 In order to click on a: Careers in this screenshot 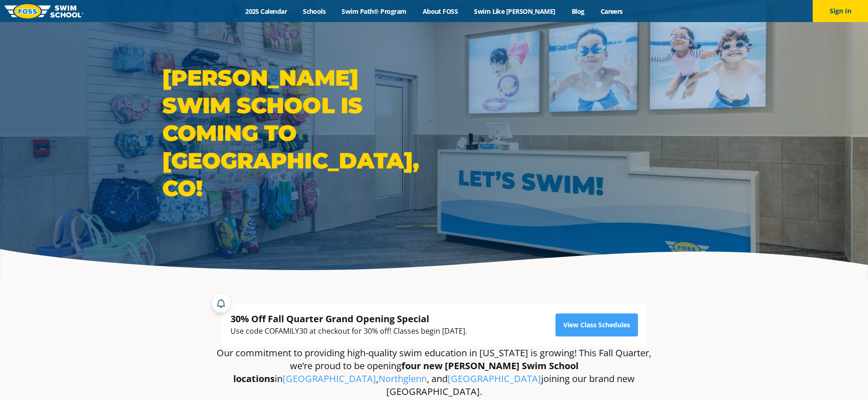, I will do `click(611, 11)`.